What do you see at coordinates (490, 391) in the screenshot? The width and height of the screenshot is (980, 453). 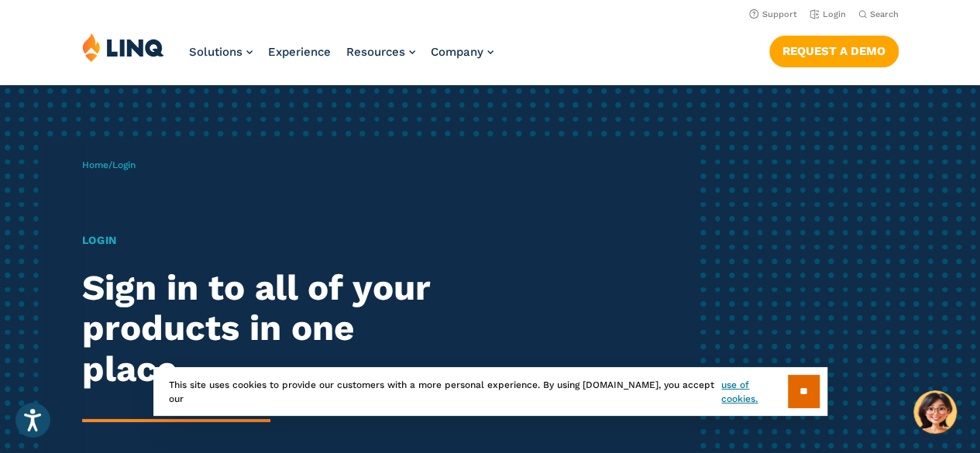 I see `div: This site uses cookies to provide our customers with a more personal experience. By using [DOMAIN...` at bounding box center [490, 391].